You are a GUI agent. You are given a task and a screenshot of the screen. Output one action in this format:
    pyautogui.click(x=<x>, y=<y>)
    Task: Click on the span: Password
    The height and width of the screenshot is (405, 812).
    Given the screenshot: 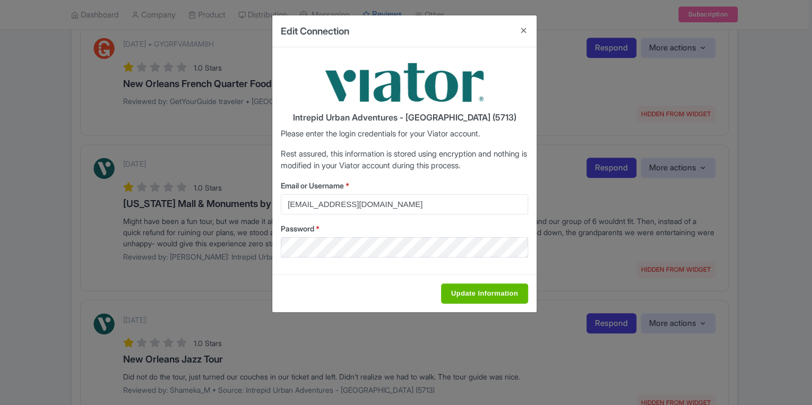 What is the action you would take?
    pyautogui.click(x=297, y=228)
    